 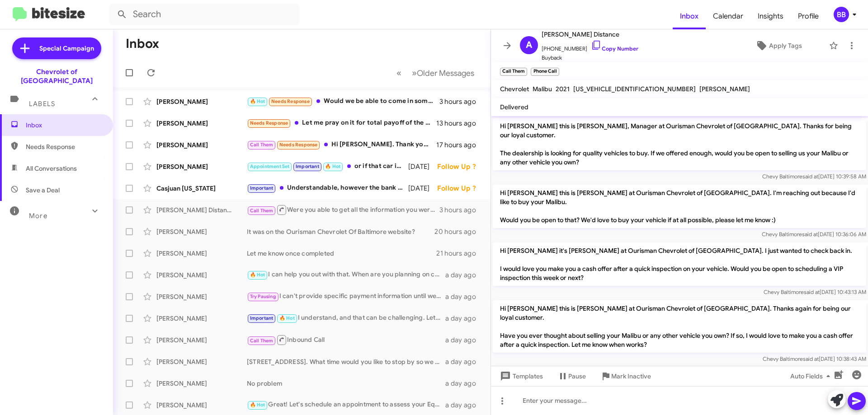 I want to click on button: Auto Fields, so click(x=812, y=377).